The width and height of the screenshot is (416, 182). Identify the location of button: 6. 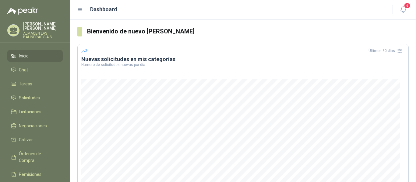
(403, 10).